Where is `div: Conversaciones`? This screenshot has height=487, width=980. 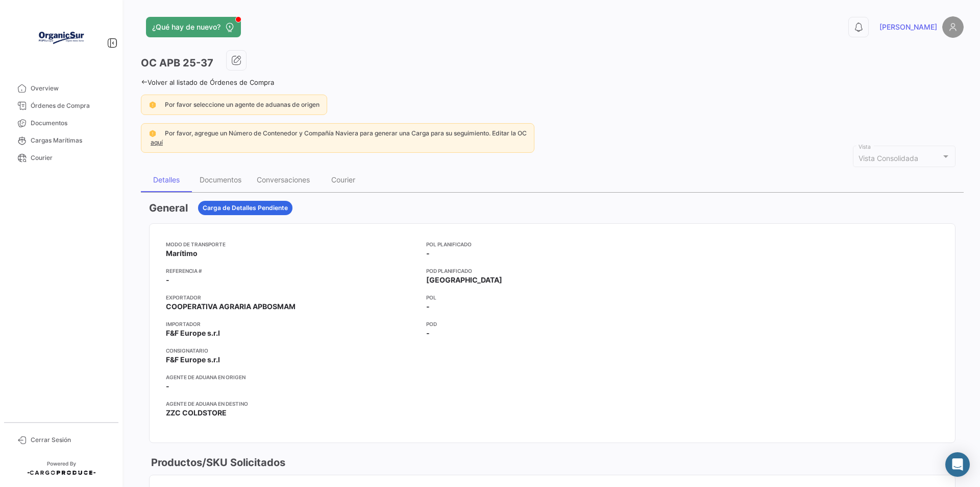 div: Conversaciones is located at coordinates (283, 179).